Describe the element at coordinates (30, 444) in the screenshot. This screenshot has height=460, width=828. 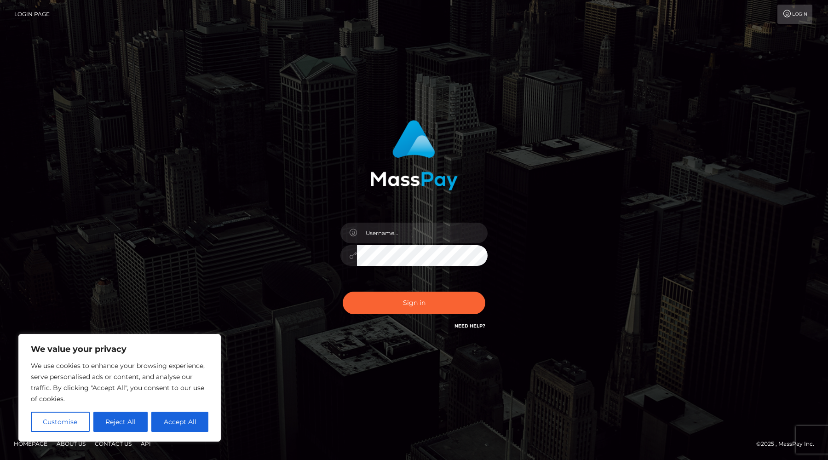
I see `a: Homepage` at that location.